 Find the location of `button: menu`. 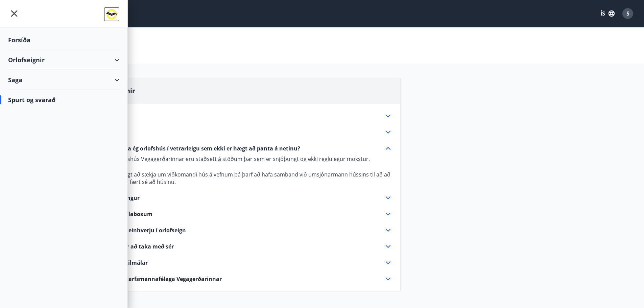

button: menu is located at coordinates (14, 14).